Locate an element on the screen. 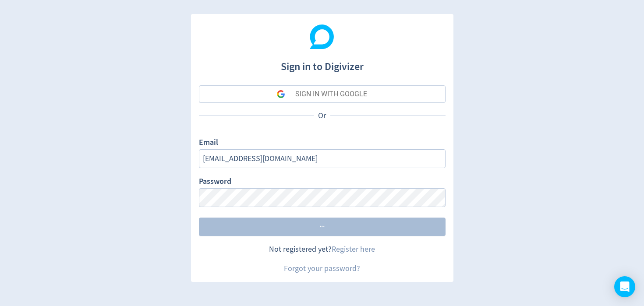  button: SIGN IN WITH GOOGLE is located at coordinates (322, 94).